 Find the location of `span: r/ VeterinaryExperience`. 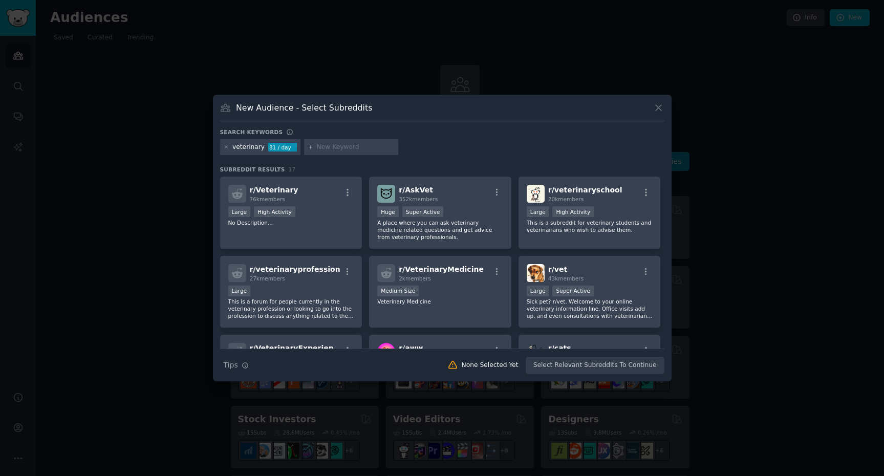

span: r/ VeterinaryExperience is located at coordinates (296, 348).